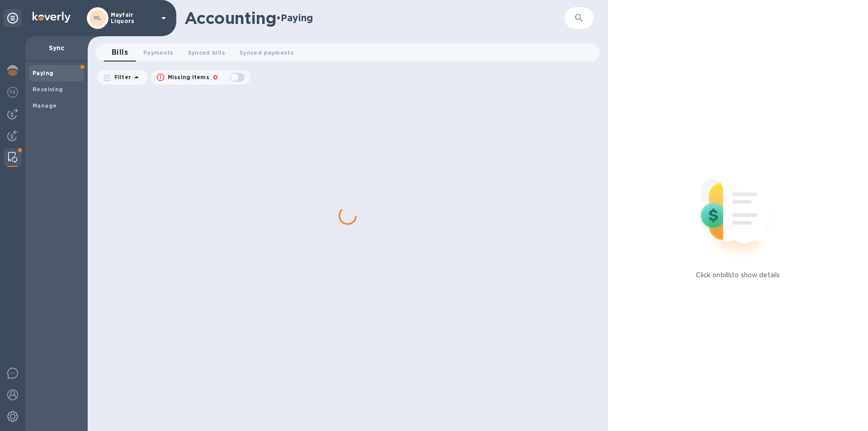 This screenshot has height=431, width=868. What do you see at coordinates (133, 18) in the screenshot?
I see `p: Mayfair Liquors` at bounding box center [133, 18].